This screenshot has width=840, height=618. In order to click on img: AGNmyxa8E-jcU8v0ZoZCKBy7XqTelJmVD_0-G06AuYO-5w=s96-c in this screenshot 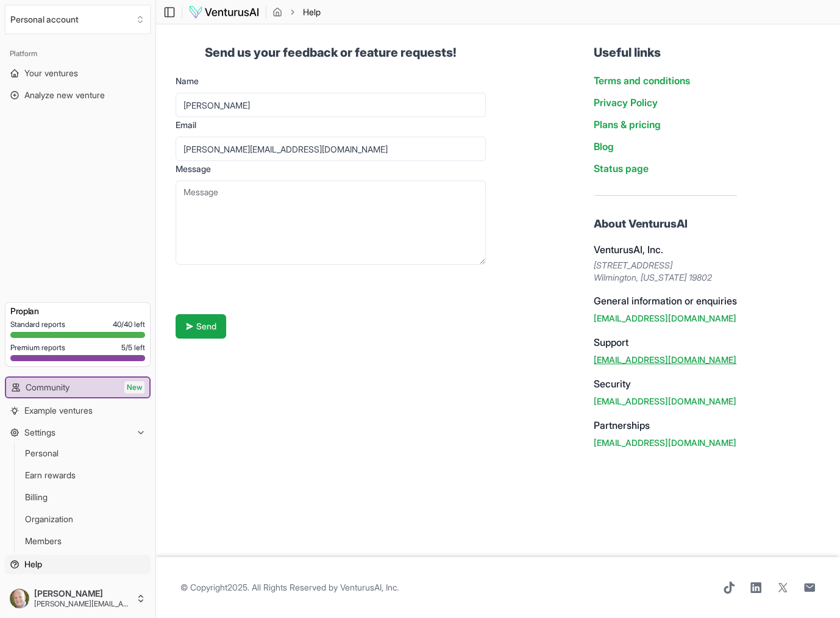, I will do `click(20, 598)`.